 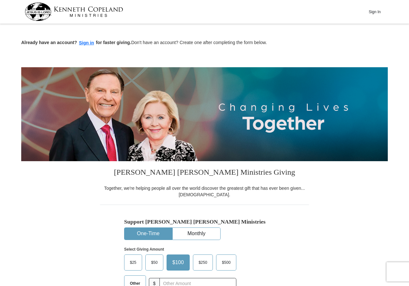 I want to click on button: One-Time, so click(x=148, y=233).